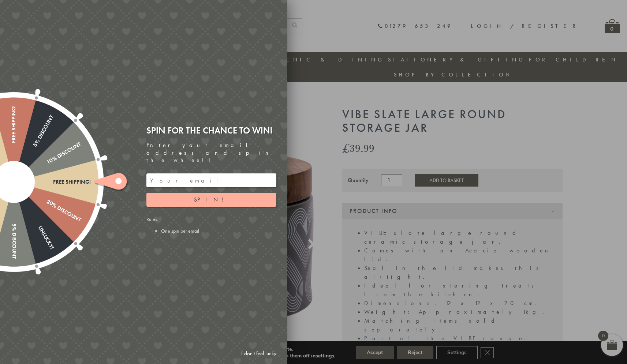  What do you see at coordinates (211, 153) in the screenshot?
I see `div: Enter your email address and spin the wheel!` at bounding box center [211, 153].